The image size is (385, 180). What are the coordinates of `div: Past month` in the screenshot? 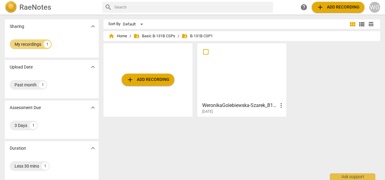 It's located at (25, 85).